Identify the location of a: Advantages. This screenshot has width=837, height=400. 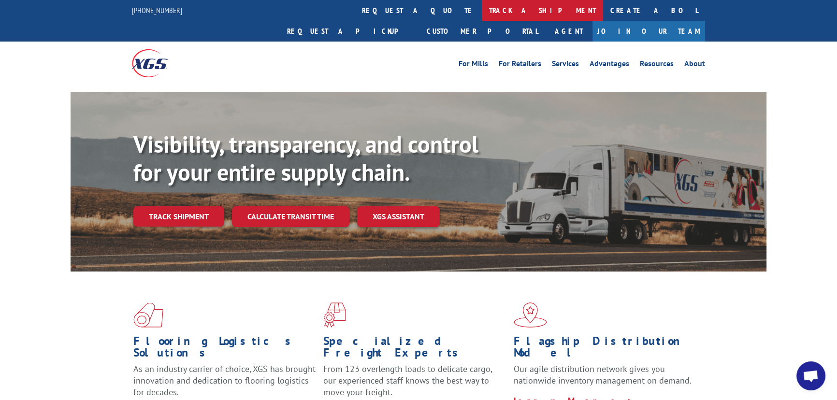
(609, 65).